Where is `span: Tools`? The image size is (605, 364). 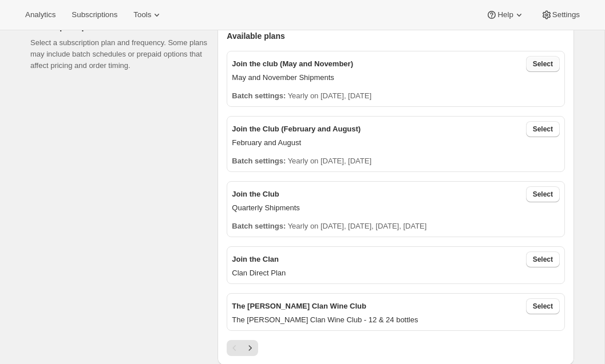 span: Tools is located at coordinates (142, 15).